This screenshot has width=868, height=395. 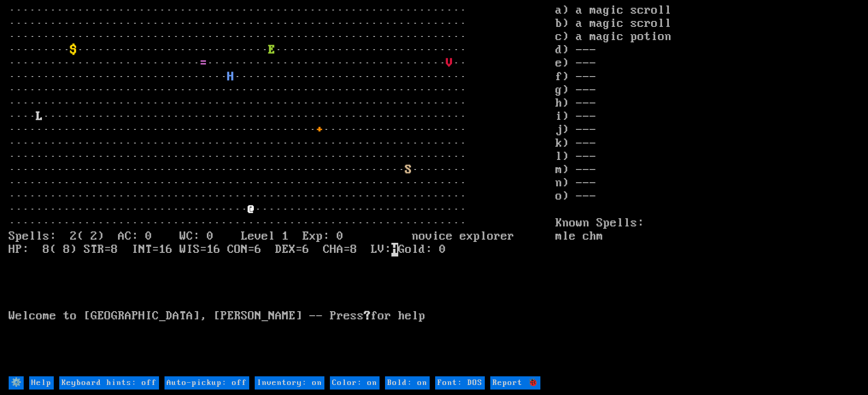 I want to click on mark: H, so click(x=394, y=250).